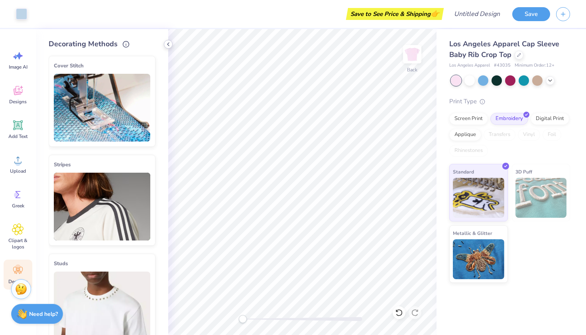 The height and width of the screenshot is (335, 586). I want to click on span: Decorate, so click(18, 282).